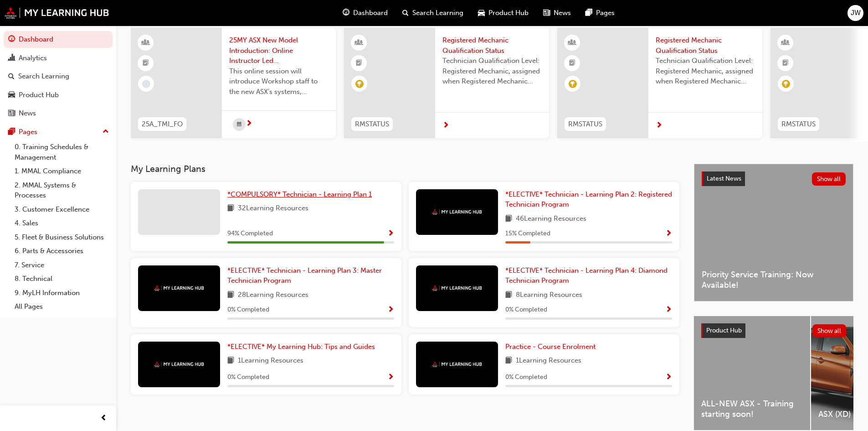 The width and height of the screenshot is (868, 431). I want to click on button: DashboardAnalyticsSearch LearningProduct HubNews, so click(58, 76).